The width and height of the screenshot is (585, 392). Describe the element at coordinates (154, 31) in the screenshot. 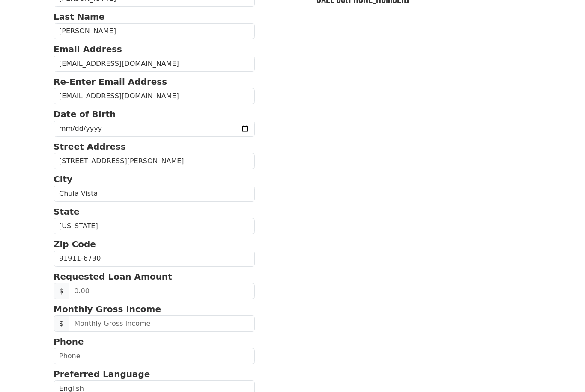

I see `input: Last Name` at that location.